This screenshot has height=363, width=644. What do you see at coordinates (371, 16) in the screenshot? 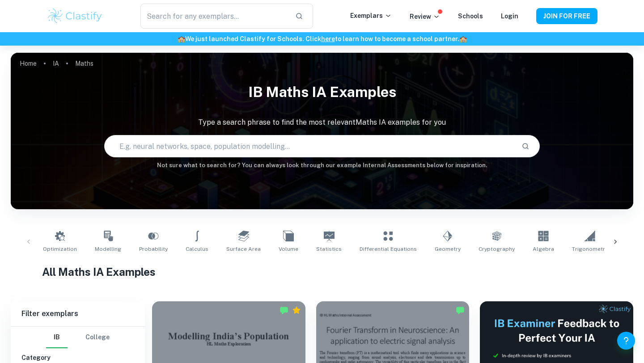
I see `p: Exemplars` at bounding box center [371, 16].